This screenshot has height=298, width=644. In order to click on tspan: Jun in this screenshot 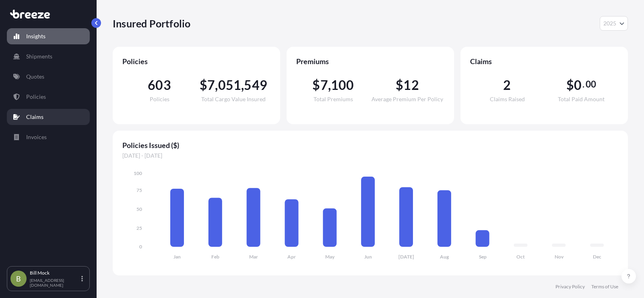, I will do `click(368, 256)`.